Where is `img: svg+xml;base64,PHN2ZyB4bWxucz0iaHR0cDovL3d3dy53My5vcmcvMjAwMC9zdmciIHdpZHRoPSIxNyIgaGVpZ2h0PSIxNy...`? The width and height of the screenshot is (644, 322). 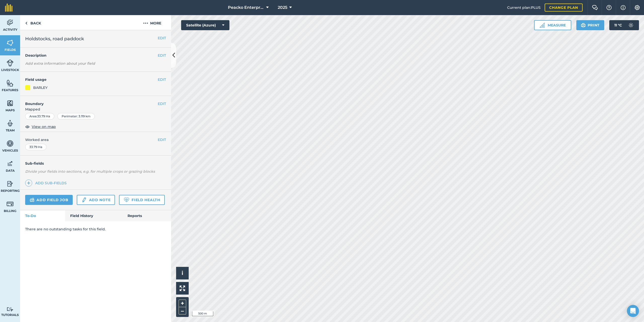 img: svg+xml;base64,PHN2ZyB4bWxucz0iaHR0cDovL3d3dy53My5vcmcvMjAwMC9zdmciIHdpZHRoPSIxNyIgaGVpZ2h0PSIxNy... is located at coordinates (624, 8).